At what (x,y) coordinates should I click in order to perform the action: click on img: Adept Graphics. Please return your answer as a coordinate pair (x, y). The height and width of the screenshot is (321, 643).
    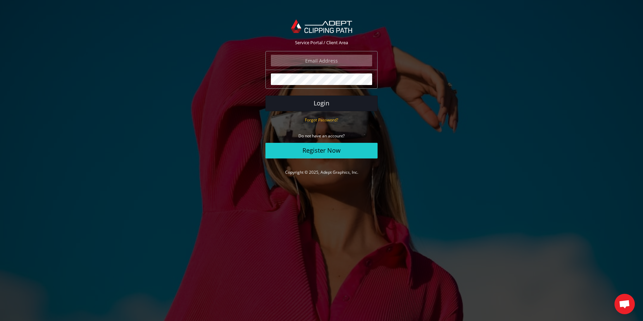
    Looking at the image, I should click on (321, 26).